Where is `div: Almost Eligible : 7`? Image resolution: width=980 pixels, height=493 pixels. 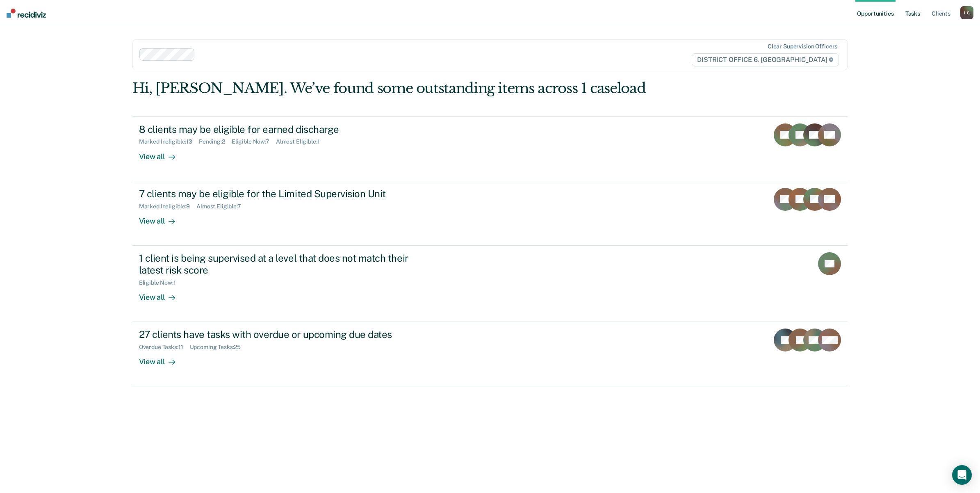
div: Almost Eligible : 7 is located at coordinates (222, 206).